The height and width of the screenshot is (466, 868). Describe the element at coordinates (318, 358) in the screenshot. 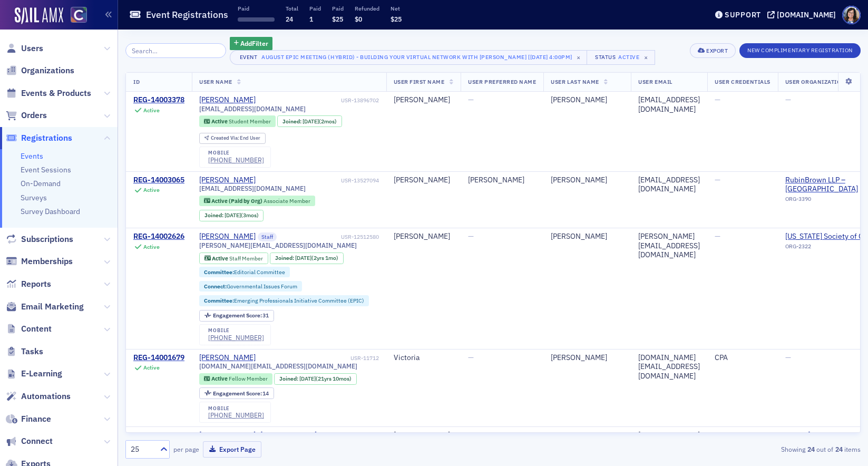

I see `div: USR-11712` at that location.